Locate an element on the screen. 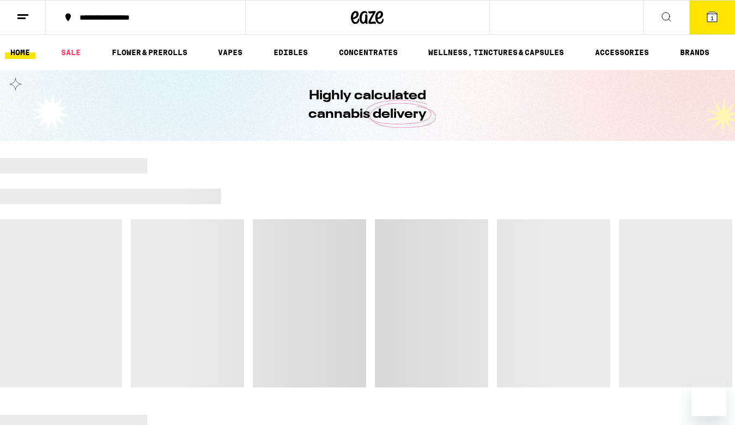 The height and width of the screenshot is (425, 735). a: CONCENTRATES is located at coordinates (369, 52).